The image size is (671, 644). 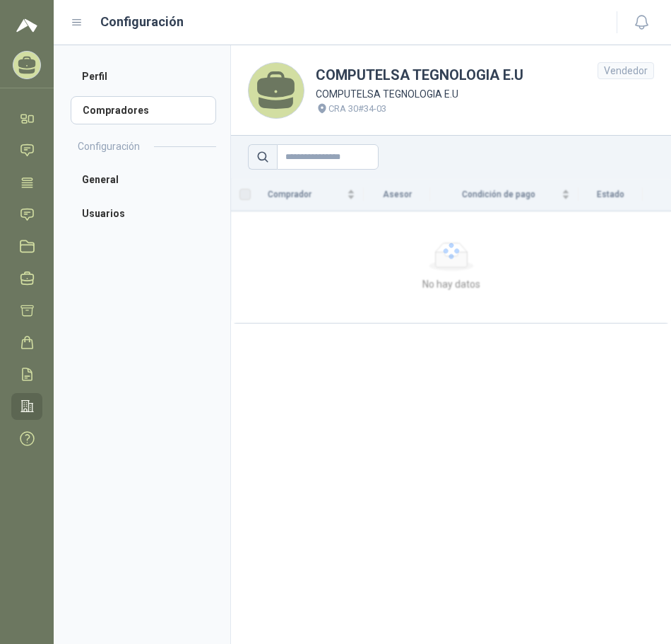 I want to click on img: Logo peakr, so click(x=27, y=25).